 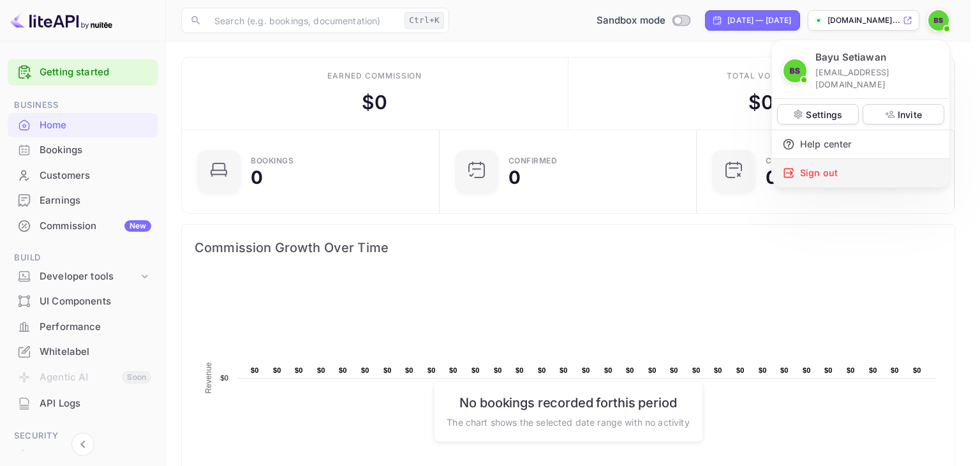 What do you see at coordinates (861, 144) in the screenshot?
I see `div: Help center` at bounding box center [861, 144].